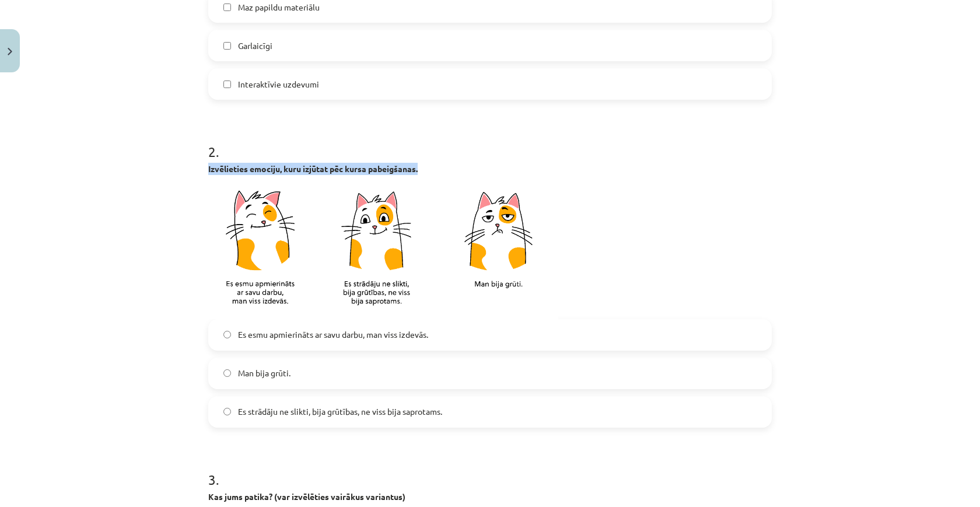 The width and height of the screenshot is (980, 507). What do you see at coordinates (307, 496) in the screenshot?
I see `b: Kas jums patika? (var izvēlēties vairākus variantus)` at bounding box center [307, 496].